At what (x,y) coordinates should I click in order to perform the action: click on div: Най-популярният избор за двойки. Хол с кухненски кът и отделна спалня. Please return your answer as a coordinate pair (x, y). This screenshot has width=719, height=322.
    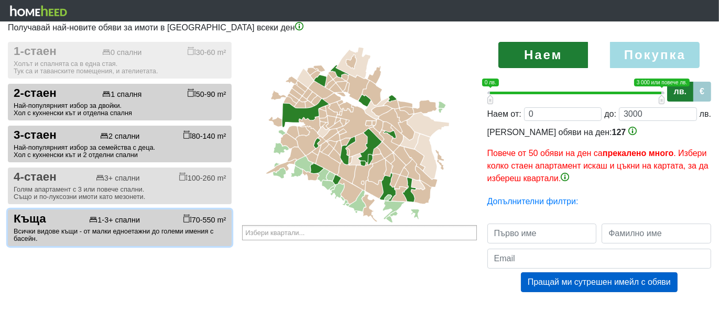
    Looking at the image, I should click on (119, 109).